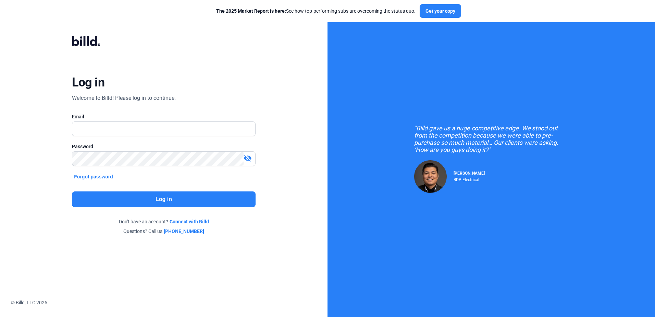  I want to click on button: Forgot password, so click(94, 176).